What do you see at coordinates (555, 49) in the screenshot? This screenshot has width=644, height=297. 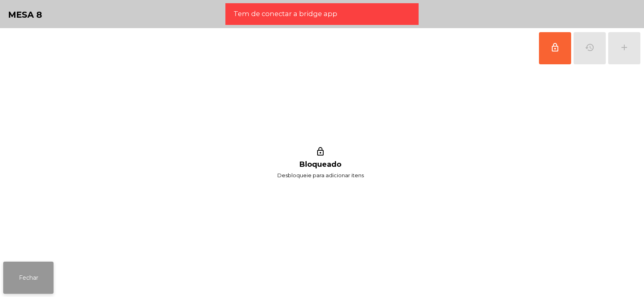 I see `button: lock_outline` at bounding box center [555, 49].